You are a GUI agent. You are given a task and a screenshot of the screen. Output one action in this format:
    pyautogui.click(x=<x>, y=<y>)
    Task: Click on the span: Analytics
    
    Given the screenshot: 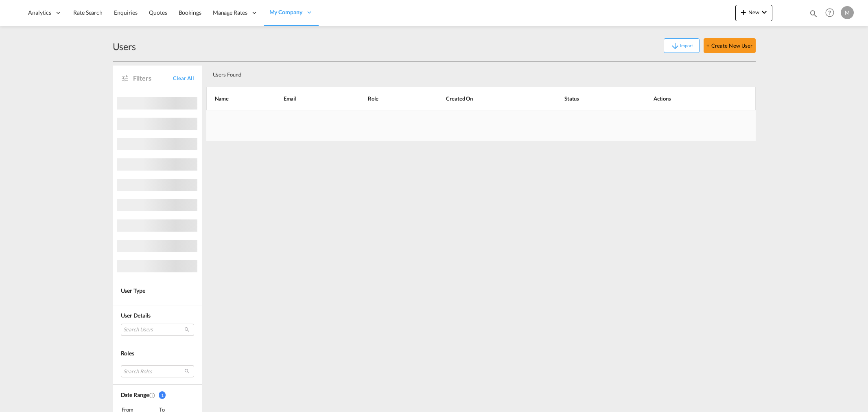 What is the action you would take?
    pyautogui.click(x=39, y=13)
    